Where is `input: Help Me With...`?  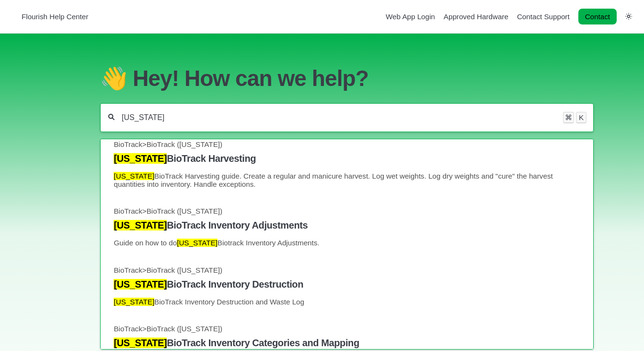 input: Help Me With... is located at coordinates (338, 118).